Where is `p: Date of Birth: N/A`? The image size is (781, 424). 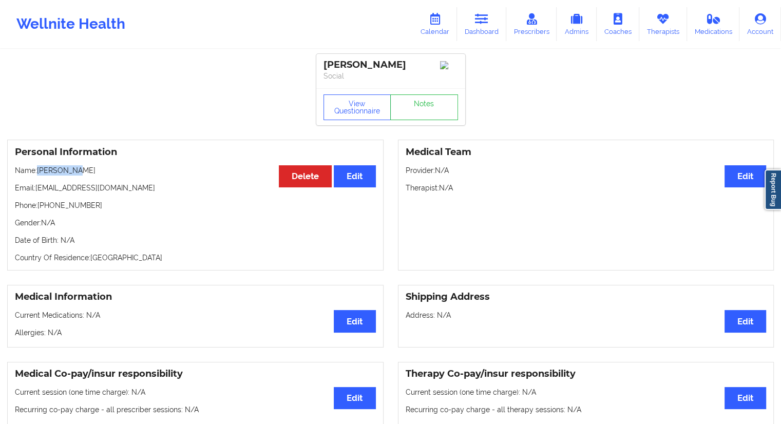 p: Date of Birth: N/A is located at coordinates (195, 240).